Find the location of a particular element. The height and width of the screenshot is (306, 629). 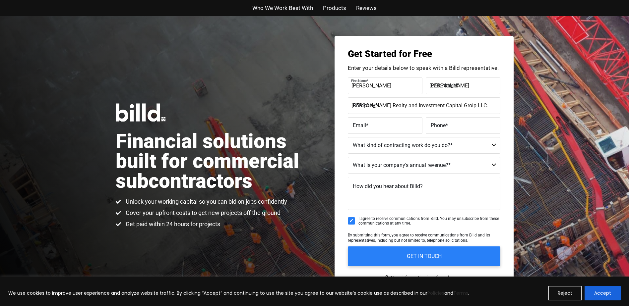

button: Accept is located at coordinates (602, 293).